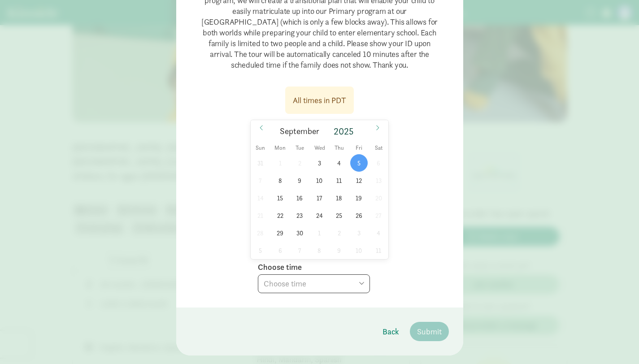 Image resolution: width=639 pixels, height=364 pixels. I want to click on label: Choose time, so click(280, 267).